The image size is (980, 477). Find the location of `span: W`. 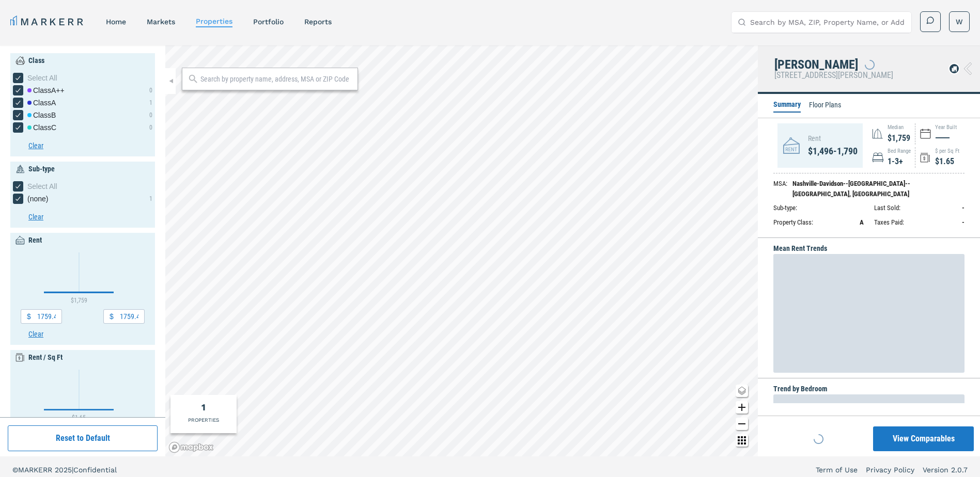

span: W is located at coordinates (959, 22).